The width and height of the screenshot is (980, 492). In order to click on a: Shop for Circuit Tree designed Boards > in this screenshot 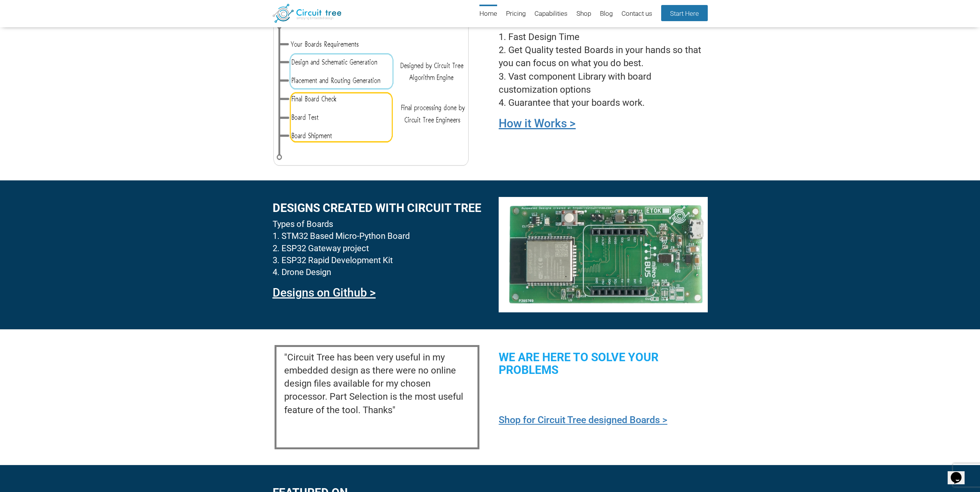, I will do `click(583, 420)`.